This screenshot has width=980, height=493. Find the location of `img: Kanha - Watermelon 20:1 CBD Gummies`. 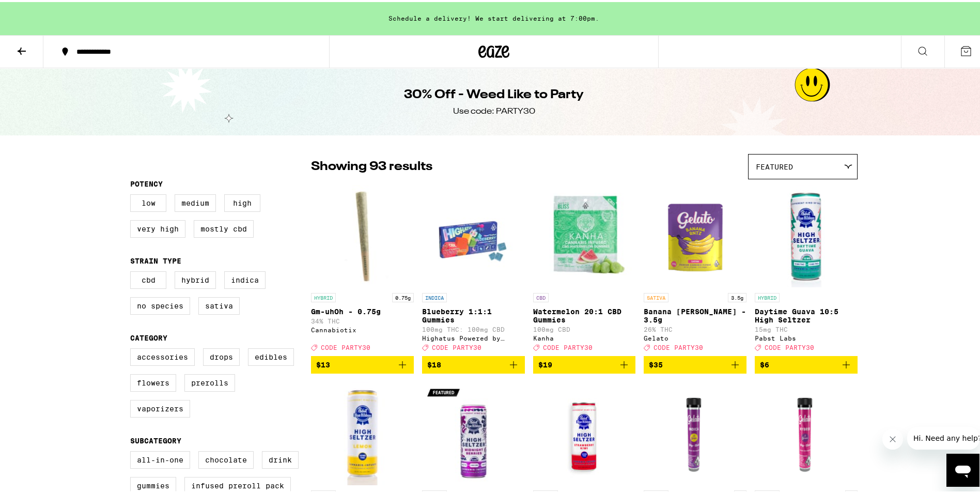

img: Kanha - Watermelon 20:1 CBD Gummies is located at coordinates (584, 234).